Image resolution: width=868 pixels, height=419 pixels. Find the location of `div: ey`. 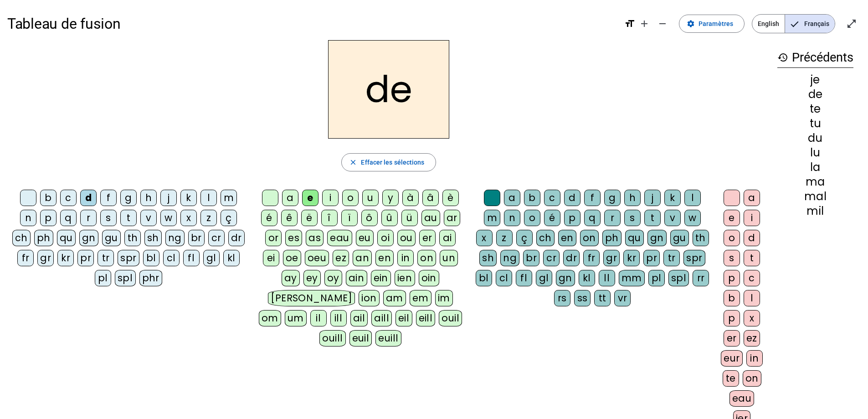

div: ey is located at coordinates (312, 278).